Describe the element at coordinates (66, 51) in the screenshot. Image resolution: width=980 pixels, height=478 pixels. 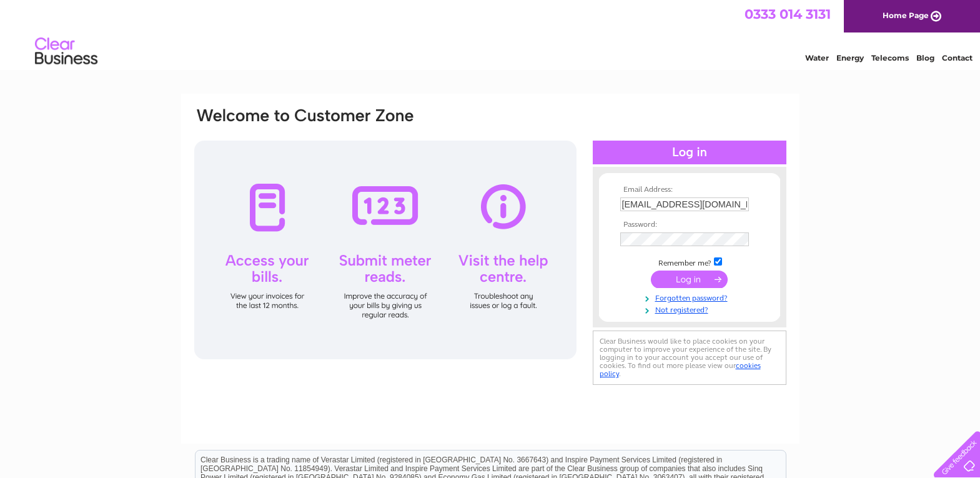
I see `img: logo.png` at that location.